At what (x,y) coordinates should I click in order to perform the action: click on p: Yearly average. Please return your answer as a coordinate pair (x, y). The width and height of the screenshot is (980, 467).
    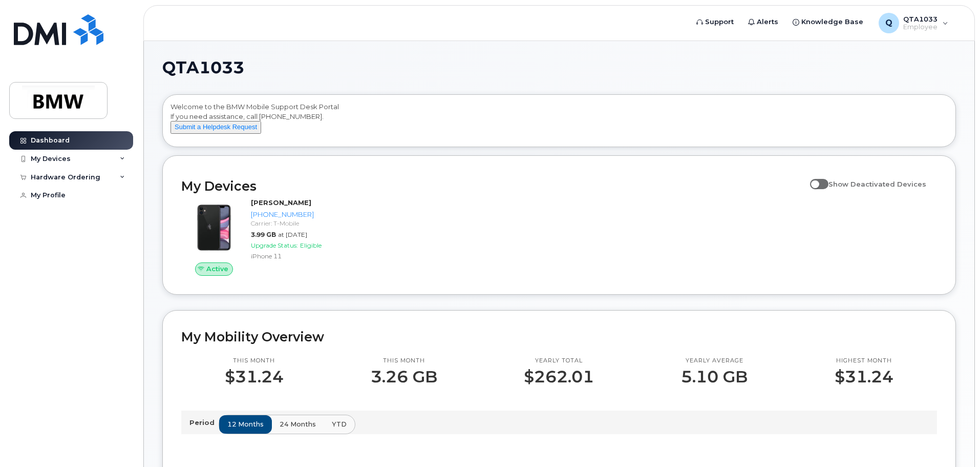
    Looking at the image, I should click on (715, 361).